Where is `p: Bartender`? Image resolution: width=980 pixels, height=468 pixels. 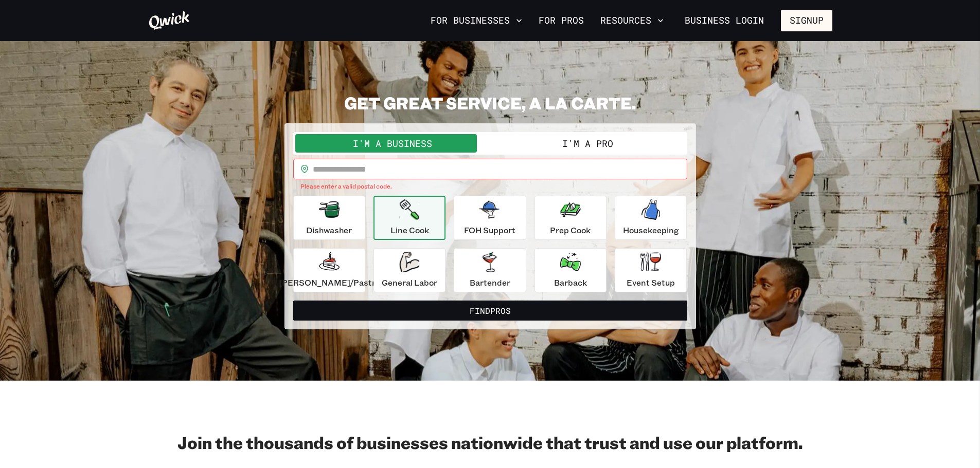 p: Bartender is located at coordinates (490, 283).